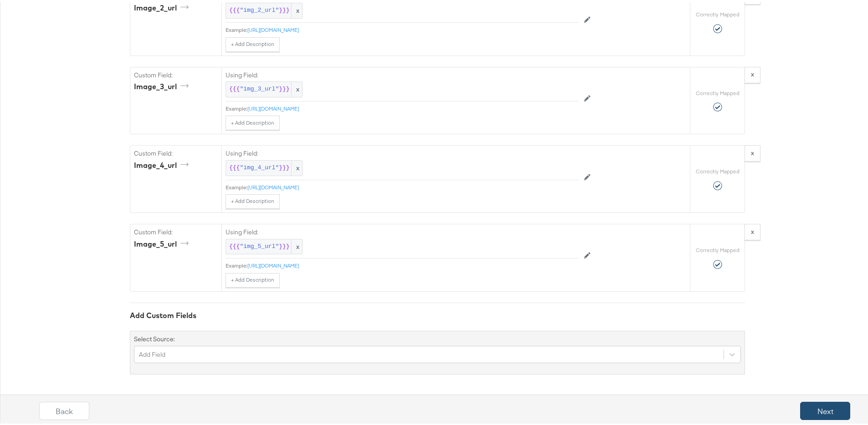 The image size is (868, 425). Describe the element at coordinates (163, 6) in the screenshot. I see `div: image_2_url` at that location.